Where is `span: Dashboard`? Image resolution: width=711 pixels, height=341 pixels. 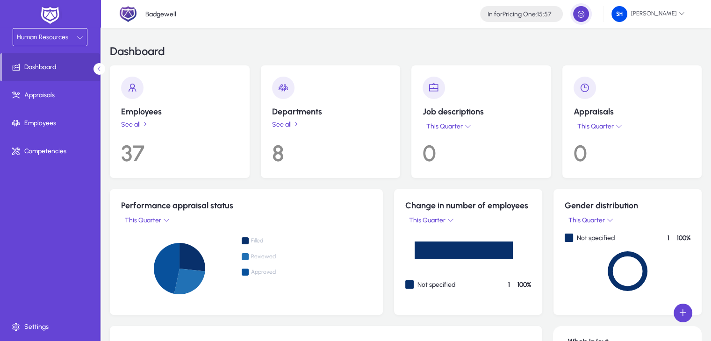
span: Dashboard is located at coordinates (51, 67).